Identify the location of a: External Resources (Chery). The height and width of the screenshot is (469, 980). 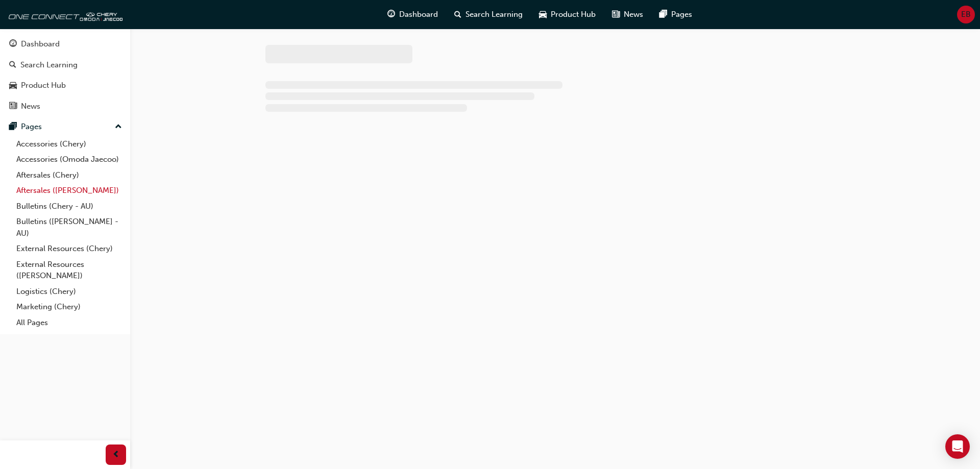
(69, 248).